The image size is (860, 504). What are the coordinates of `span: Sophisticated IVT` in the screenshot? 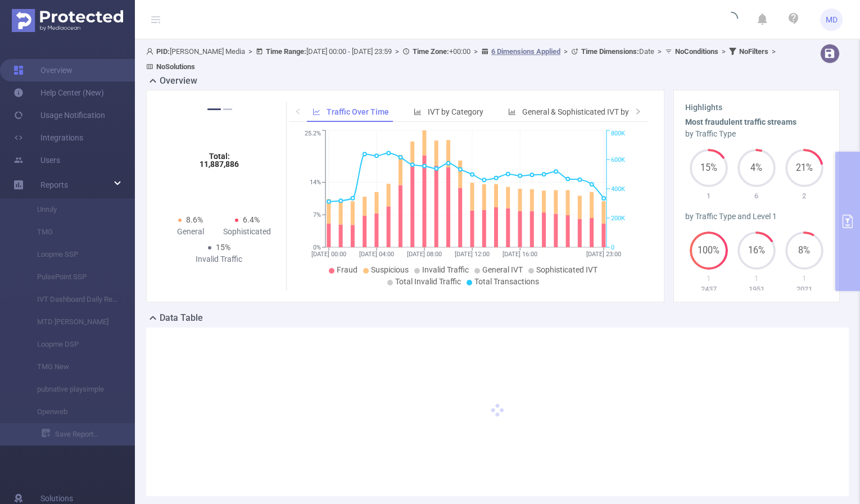 It's located at (567, 269).